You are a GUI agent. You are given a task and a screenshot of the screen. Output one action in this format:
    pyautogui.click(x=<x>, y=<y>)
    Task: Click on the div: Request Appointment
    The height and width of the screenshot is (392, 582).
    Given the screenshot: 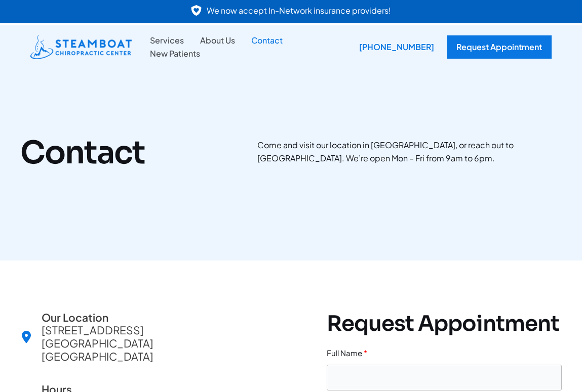 What is the action you would take?
    pyautogui.click(x=499, y=47)
    